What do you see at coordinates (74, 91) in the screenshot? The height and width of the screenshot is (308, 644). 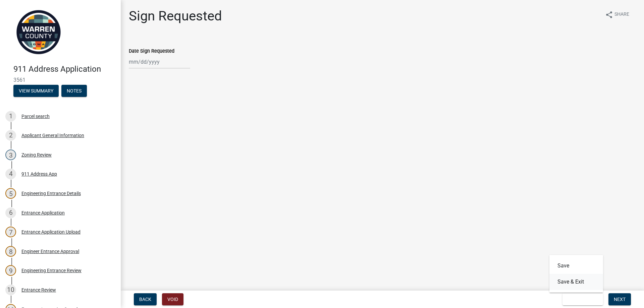 I see `wm-modal-confirm: Notes` at bounding box center [74, 91].